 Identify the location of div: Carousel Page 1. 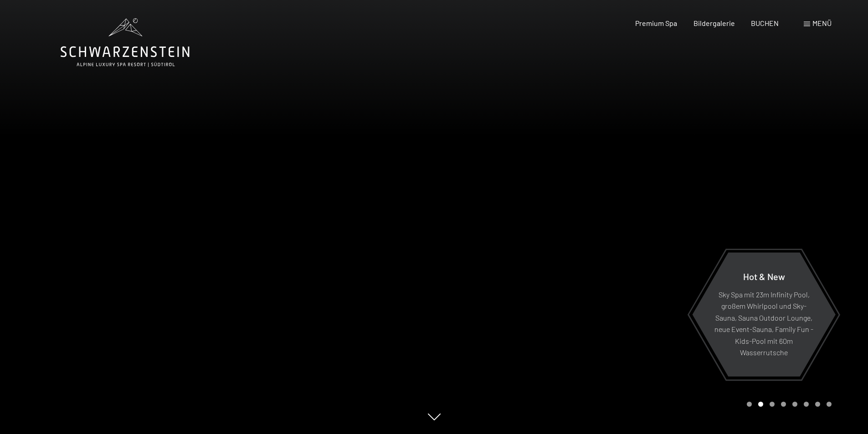
(749, 404).